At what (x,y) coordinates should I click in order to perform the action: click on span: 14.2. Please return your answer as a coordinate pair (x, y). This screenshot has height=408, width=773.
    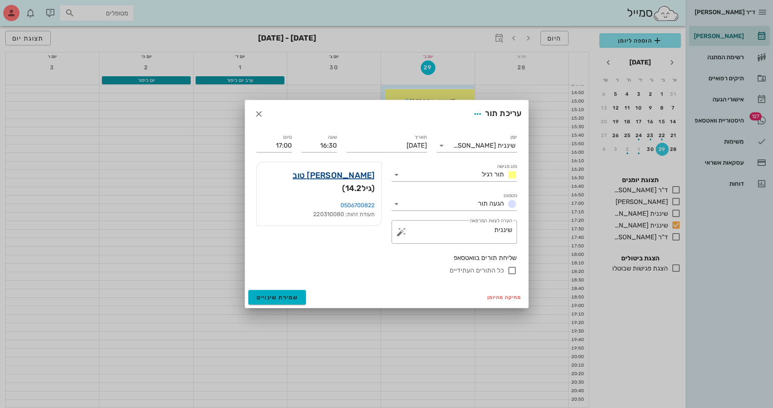
    Looking at the image, I should click on (353, 188).